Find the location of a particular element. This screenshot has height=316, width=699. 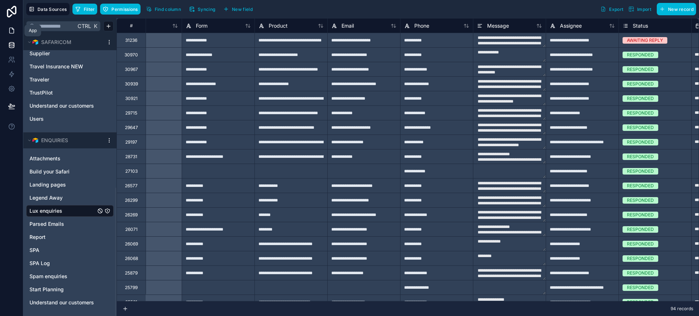

div: 31236 is located at coordinates (131, 40).